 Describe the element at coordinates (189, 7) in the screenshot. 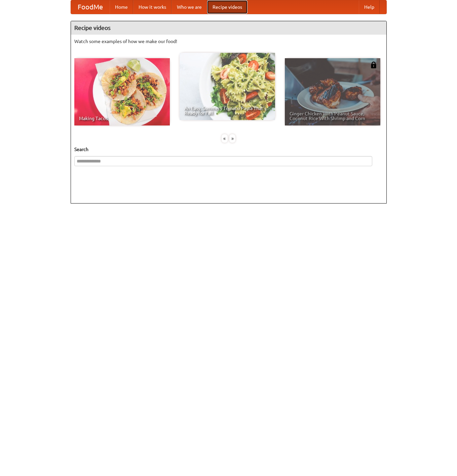

I see `a: Who we are` at that location.